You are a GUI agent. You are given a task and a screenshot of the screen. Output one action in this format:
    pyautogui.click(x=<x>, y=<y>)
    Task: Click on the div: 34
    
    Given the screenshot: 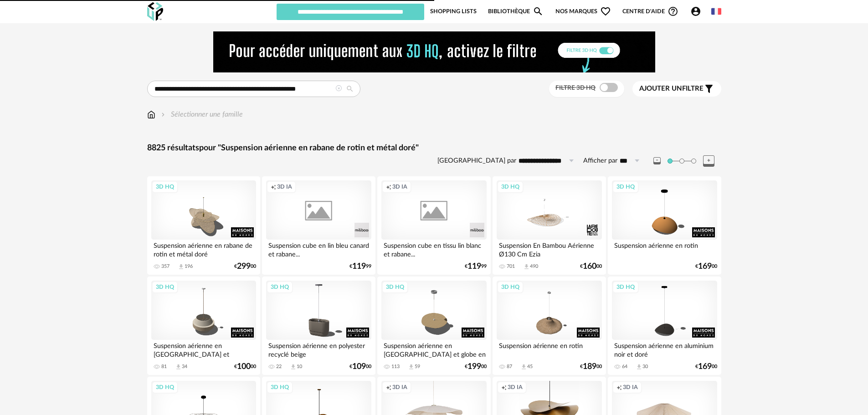 What is the action you would take?
    pyautogui.click(x=185, y=367)
    